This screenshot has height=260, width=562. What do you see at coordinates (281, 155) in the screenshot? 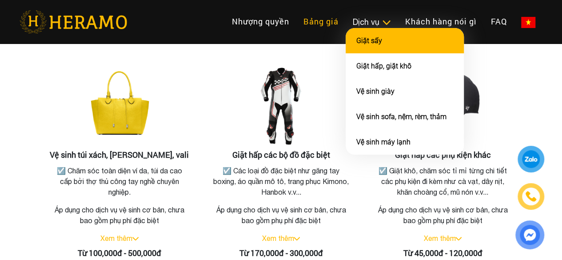
I see `h3: Giặt hấp các bộ đồ đặc biệt` at bounding box center [281, 155].